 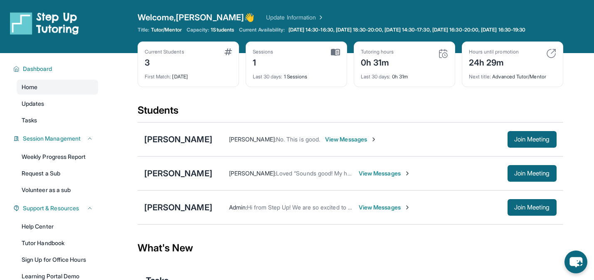 What do you see at coordinates (262, 30) in the screenshot?
I see `span: Current Availability:` at bounding box center [262, 30].